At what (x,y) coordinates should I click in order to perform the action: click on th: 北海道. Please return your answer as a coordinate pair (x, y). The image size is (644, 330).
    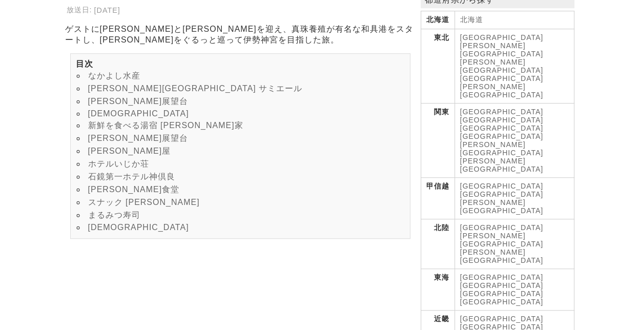
    Looking at the image, I should click on (437, 20).